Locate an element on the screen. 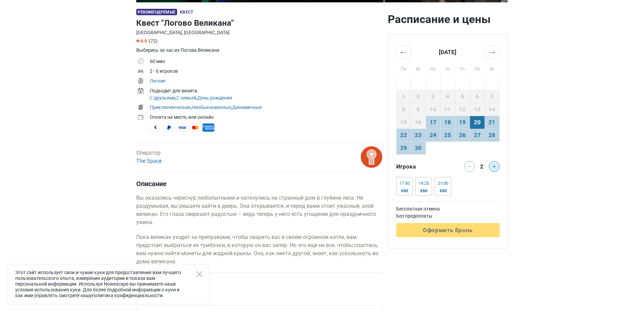 The width and height of the screenshot is (644, 311). td: 26 is located at coordinates (462, 135).